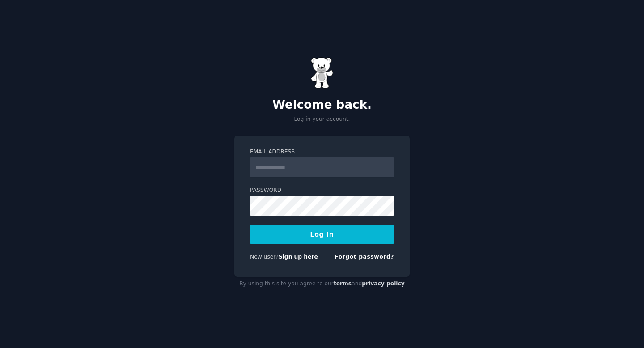 This screenshot has height=348, width=644. What do you see at coordinates (364, 257) in the screenshot?
I see `a: Forgot password?` at bounding box center [364, 257].